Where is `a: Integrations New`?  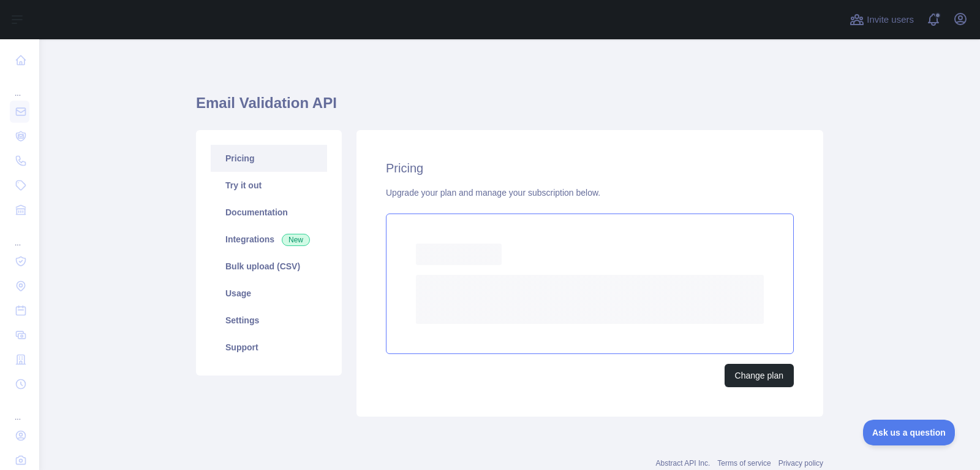
a: Integrations New is located at coordinates (269, 239).